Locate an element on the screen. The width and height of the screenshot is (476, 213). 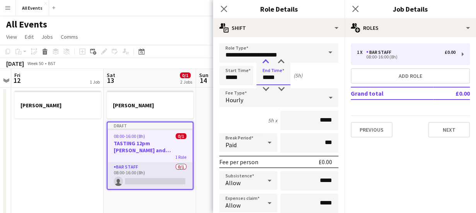
div: (5h) is located at coordinates (298, 75).